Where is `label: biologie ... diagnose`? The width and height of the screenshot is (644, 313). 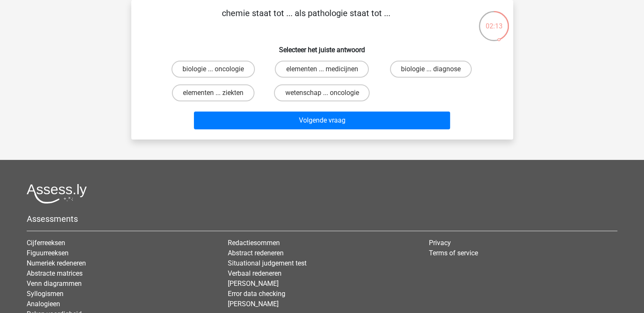
label: biologie ... diagnose is located at coordinates (430, 69).